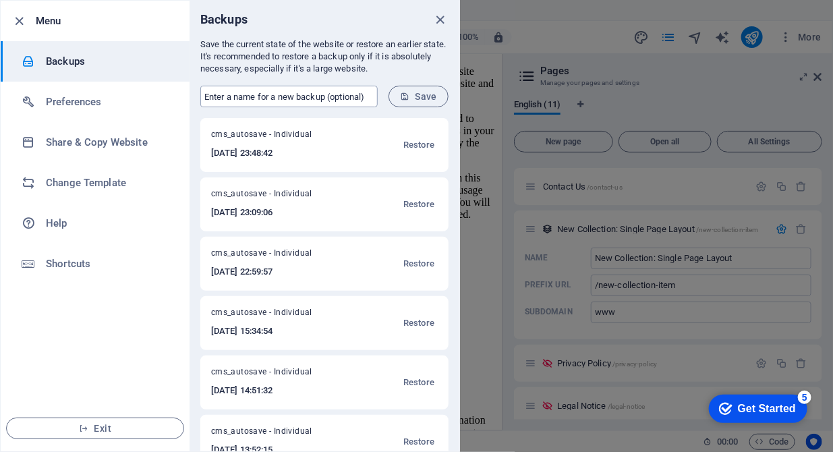 This screenshot has height=452, width=833. What do you see at coordinates (107, 21) in the screenshot?
I see `h6: Menu` at bounding box center [107, 21].